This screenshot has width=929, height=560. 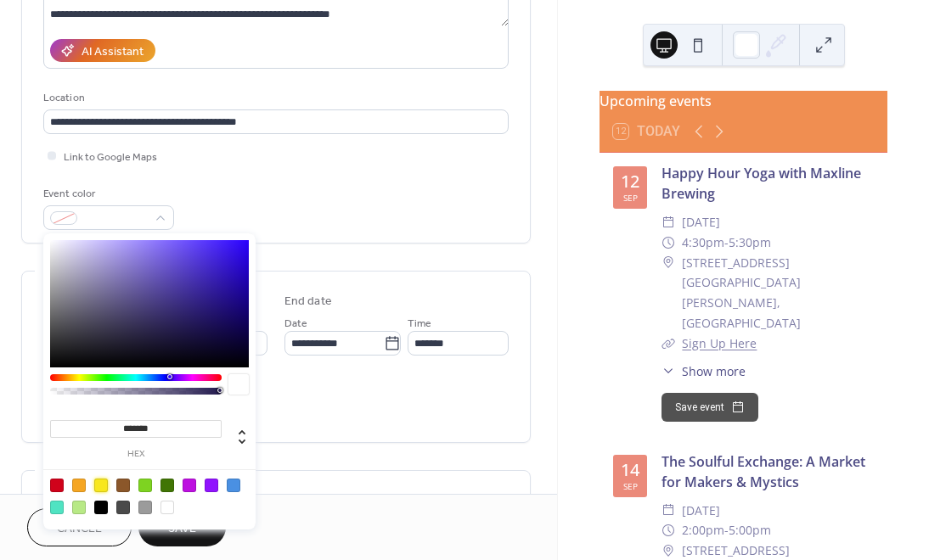 I want to click on span: Date, so click(x=296, y=323).